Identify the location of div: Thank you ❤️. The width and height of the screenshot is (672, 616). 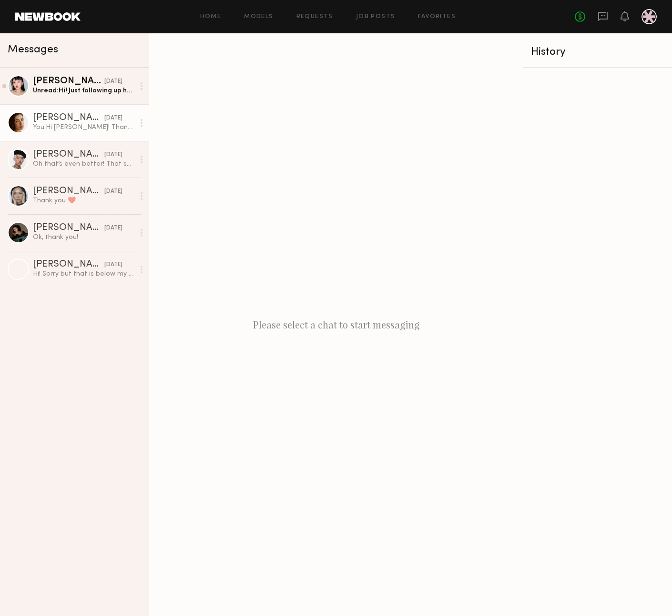
(83, 201).